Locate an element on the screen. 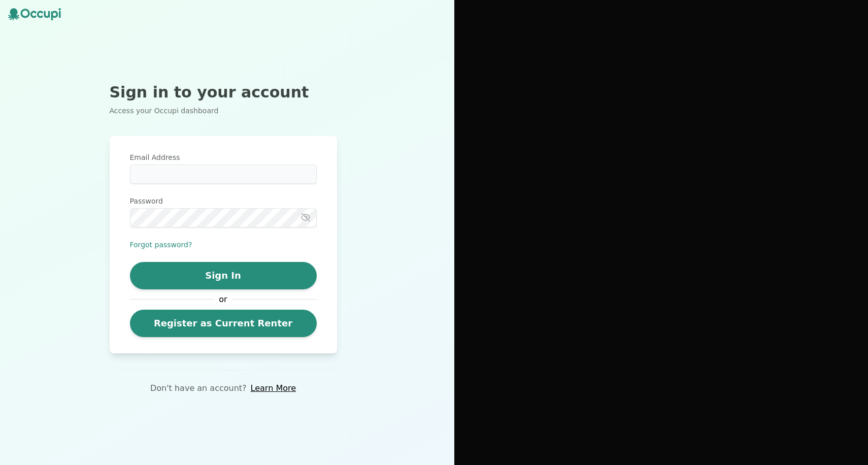 This screenshot has width=868, height=465. a: Learn More is located at coordinates (273, 389).